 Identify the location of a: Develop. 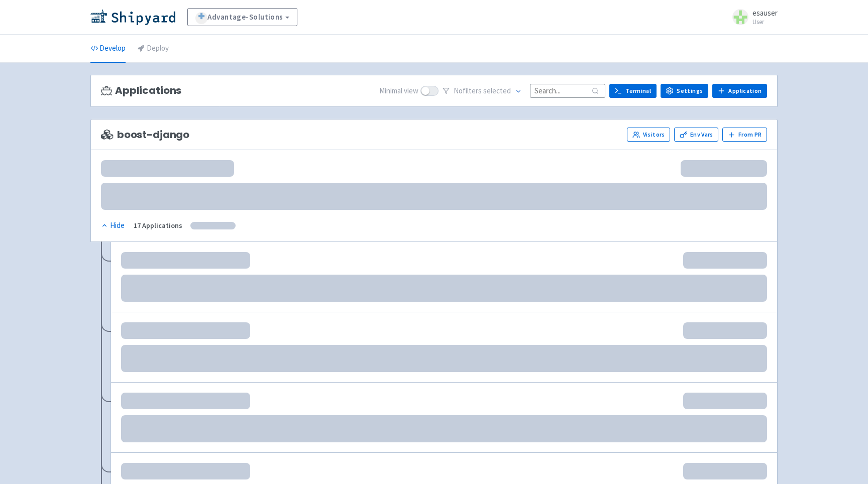
(108, 48).